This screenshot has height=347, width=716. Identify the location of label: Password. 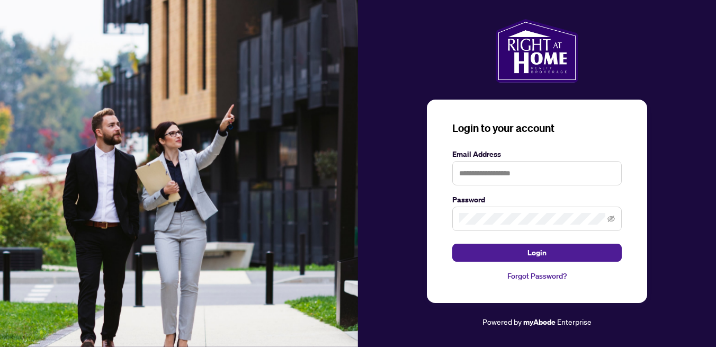
(537, 200).